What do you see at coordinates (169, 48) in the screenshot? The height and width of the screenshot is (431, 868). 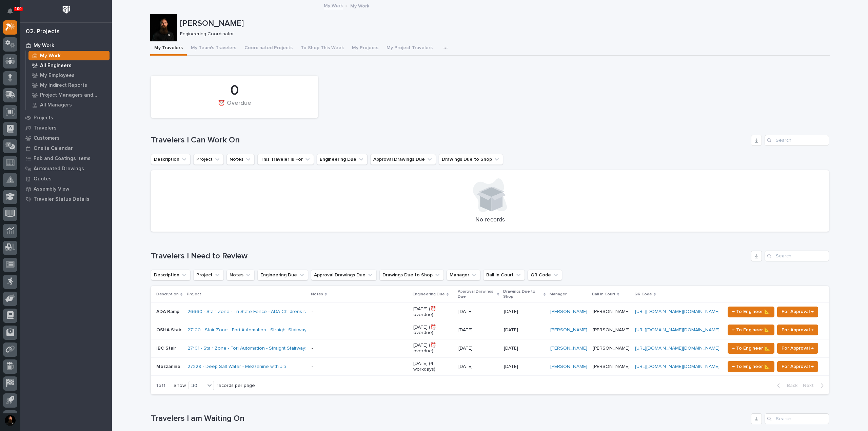 I see `button: My Travelers` at bounding box center [169, 48].